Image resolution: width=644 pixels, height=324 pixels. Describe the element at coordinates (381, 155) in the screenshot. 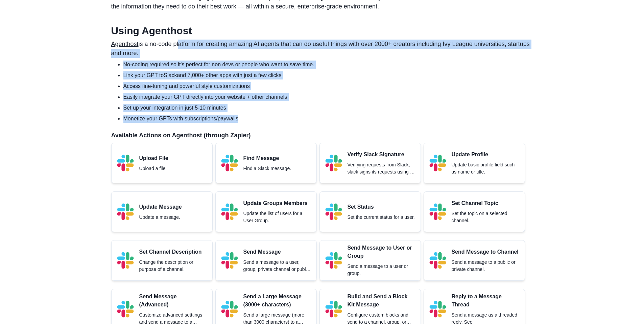

I see `p: Verify Slack Signature` at that location.